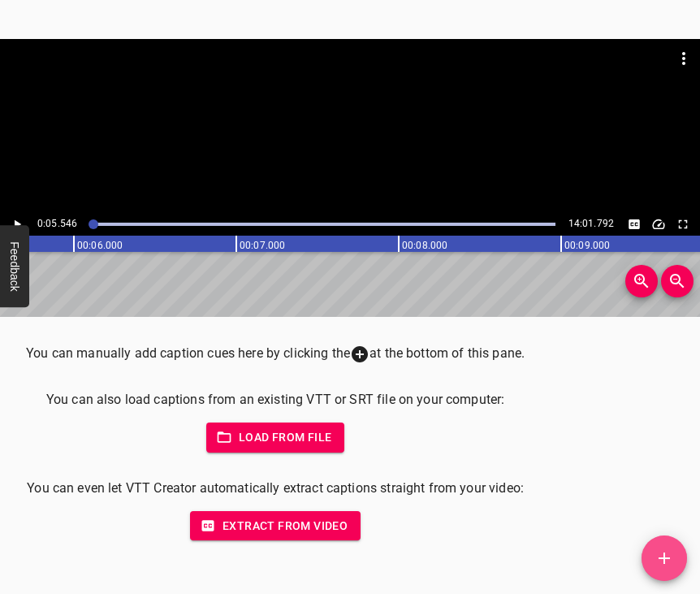 The image size is (700, 594). What do you see at coordinates (276, 437) in the screenshot?
I see `span: Load from file` at bounding box center [276, 437].